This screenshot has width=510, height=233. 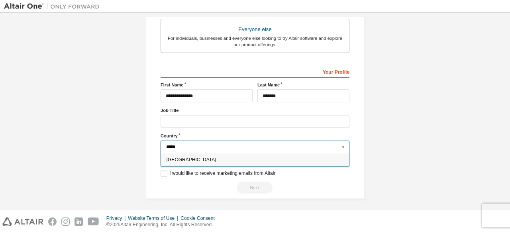 What do you see at coordinates (54, 6) in the screenshot?
I see `img: Altair One` at bounding box center [54, 6].